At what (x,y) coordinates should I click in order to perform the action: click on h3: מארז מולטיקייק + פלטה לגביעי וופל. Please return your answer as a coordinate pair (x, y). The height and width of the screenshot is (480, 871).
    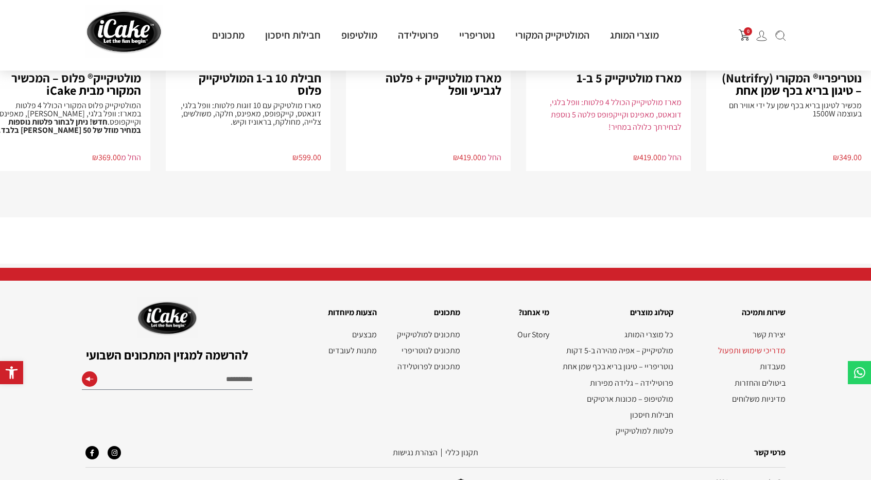
    Looking at the image, I should click on (428, 84).